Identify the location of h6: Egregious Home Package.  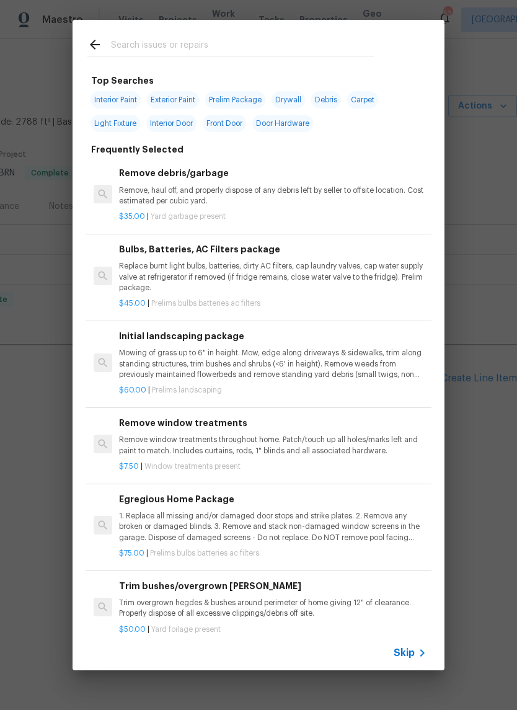
(273, 499).